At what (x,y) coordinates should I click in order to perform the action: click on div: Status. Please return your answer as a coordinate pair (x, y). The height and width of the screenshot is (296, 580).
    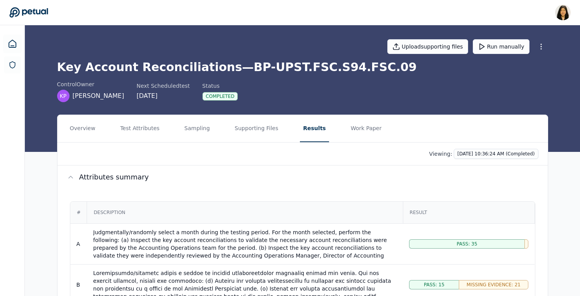
    Looking at the image, I should click on (220, 86).